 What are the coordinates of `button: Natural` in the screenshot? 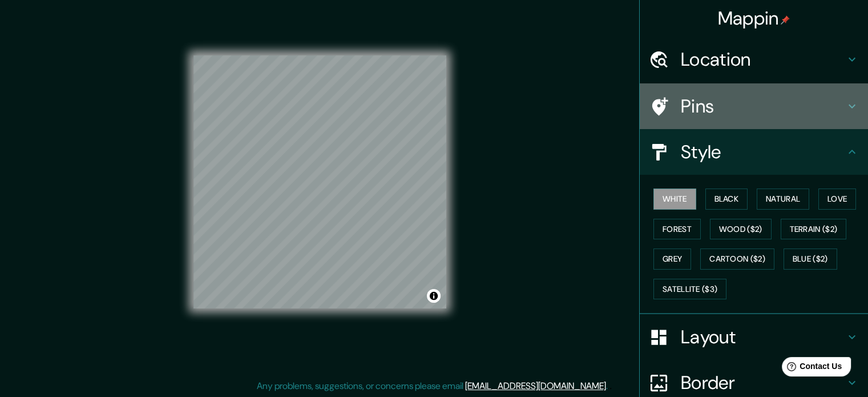 It's located at (783, 199).